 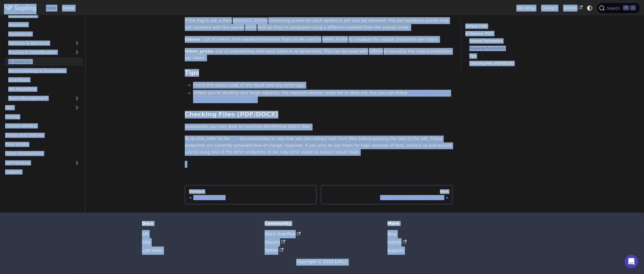 What do you see at coordinates (42, 126) in the screenshot?
I see `a: Custom Models` at bounding box center [42, 126].